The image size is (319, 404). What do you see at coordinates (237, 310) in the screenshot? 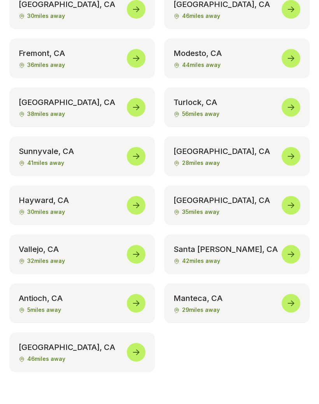
I see `span: 29 miles away` at bounding box center [237, 310].